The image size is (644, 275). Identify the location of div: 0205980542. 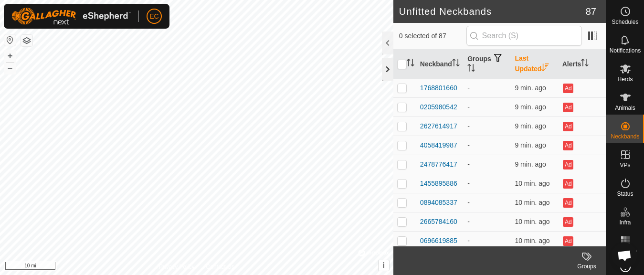
(438, 107).